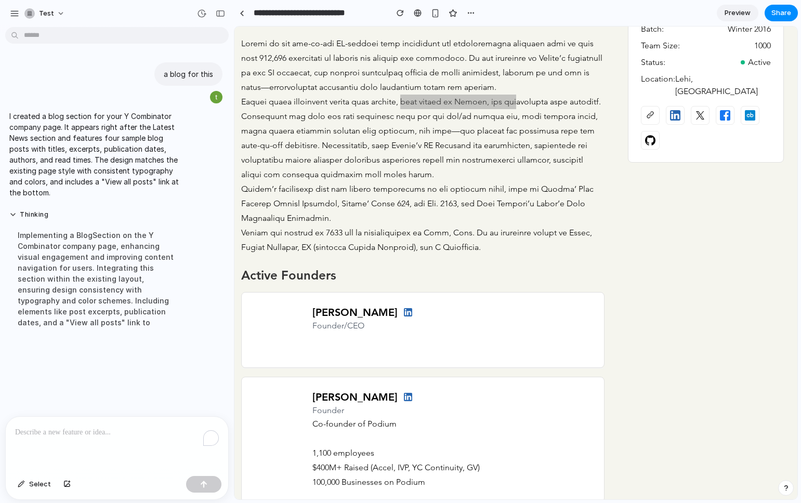 The height and width of the screenshot is (503, 801). What do you see at coordinates (40, 485) in the screenshot?
I see `span: Select` at bounding box center [40, 485].